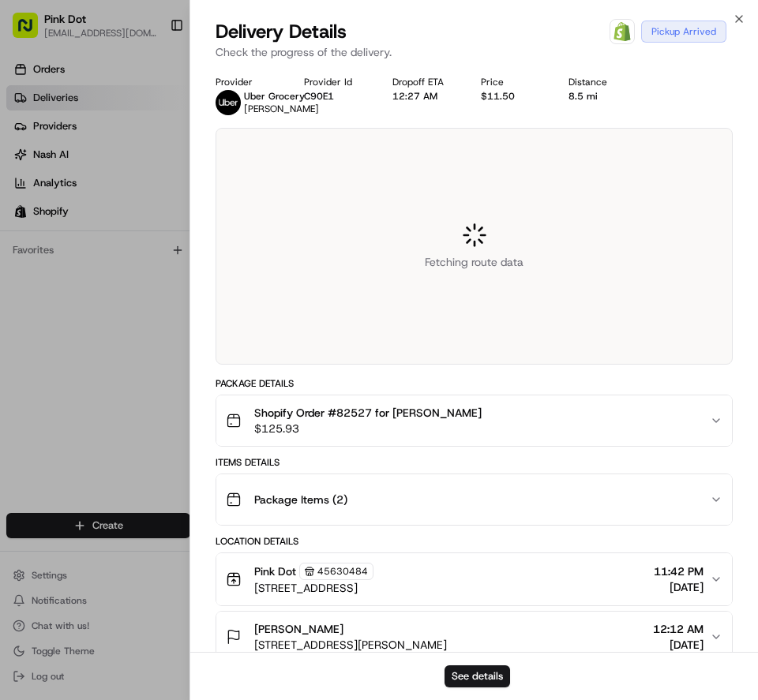 The height and width of the screenshot is (700, 758). I want to click on img: Shopify, so click(622, 31).